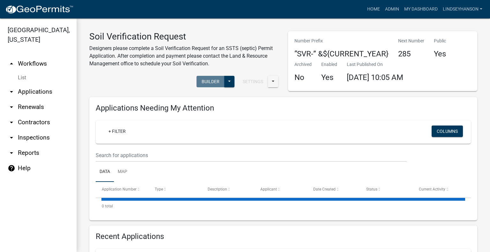 This screenshot has width=490, height=252. I want to click on h4: Applications Needing My Attention, so click(283, 108).